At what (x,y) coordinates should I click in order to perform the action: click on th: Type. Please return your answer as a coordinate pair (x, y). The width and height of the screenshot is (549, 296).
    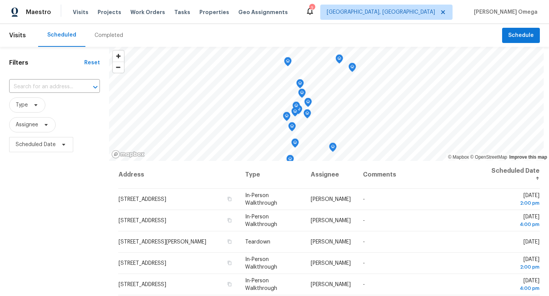
    Looking at the image, I should click on (272, 175).